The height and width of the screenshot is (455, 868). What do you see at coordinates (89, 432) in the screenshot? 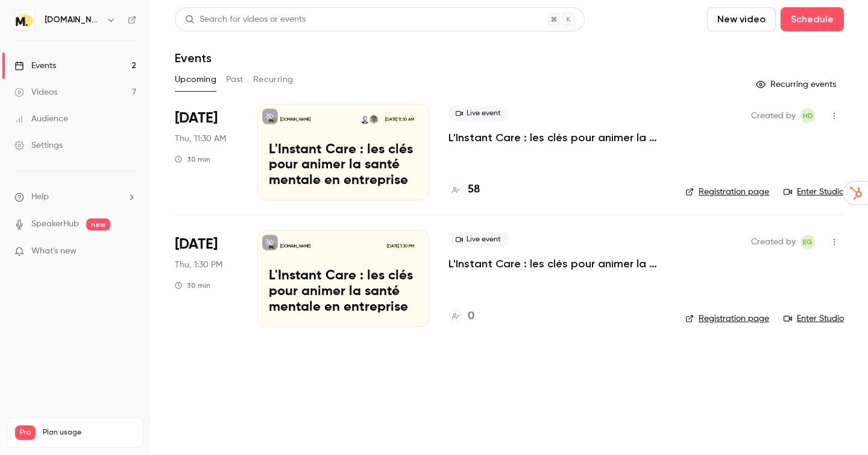
I see `span: Plan usage` at bounding box center [89, 432].